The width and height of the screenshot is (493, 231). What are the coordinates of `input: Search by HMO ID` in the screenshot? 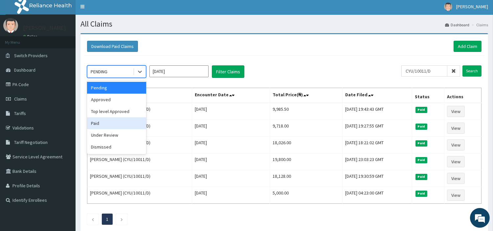 It's located at (425, 71).